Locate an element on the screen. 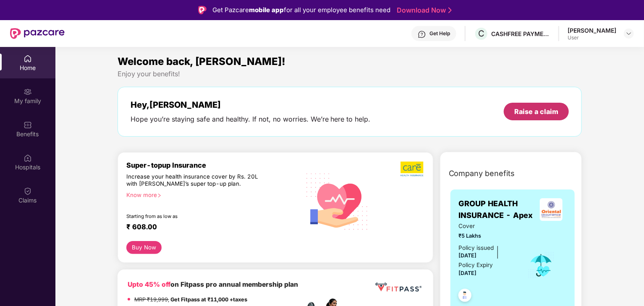 The image size is (644, 306). div: User is located at coordinates (592, 38).